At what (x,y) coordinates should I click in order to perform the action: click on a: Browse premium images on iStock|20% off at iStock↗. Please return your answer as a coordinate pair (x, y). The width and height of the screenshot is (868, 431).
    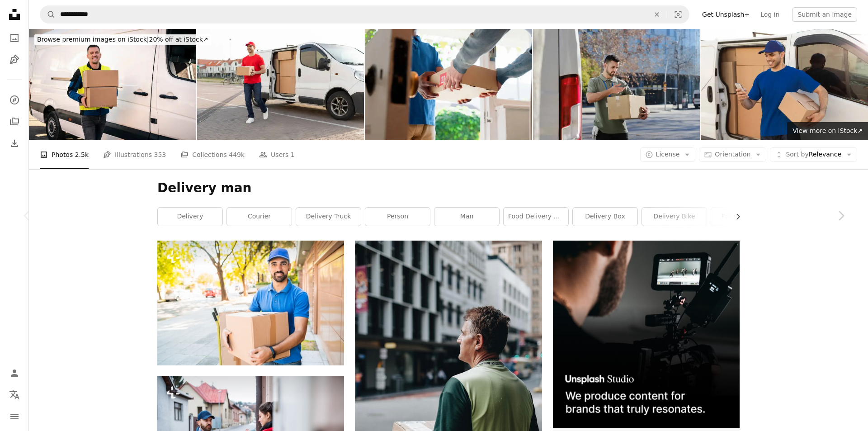
    Looking at the image, I should click on (122, 40).